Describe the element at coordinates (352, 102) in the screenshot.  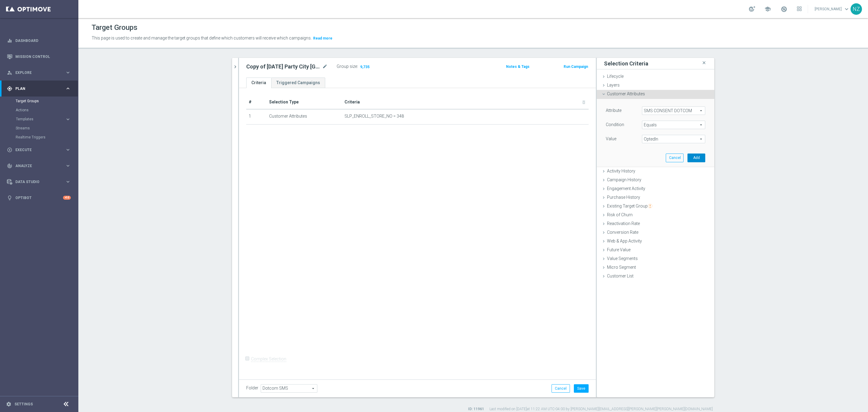
I see `span: Criteria` at that location.